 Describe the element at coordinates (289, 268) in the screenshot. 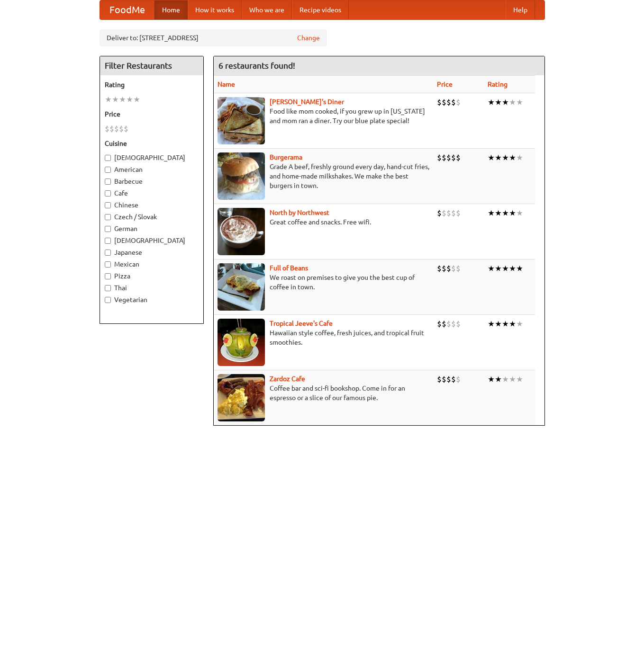

I see `b: Full of Beans` at that location.